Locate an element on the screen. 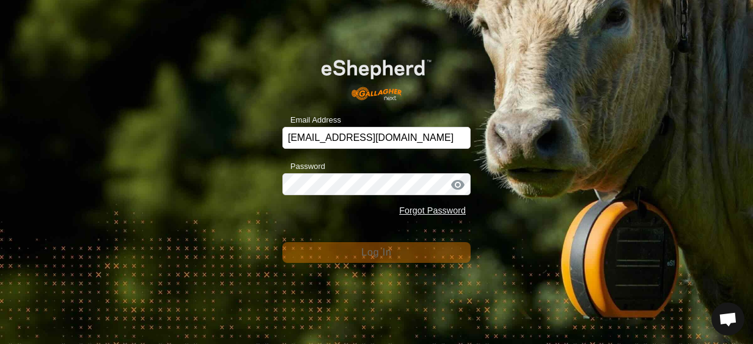  div: Open chat is located at coordinates (727, 319).